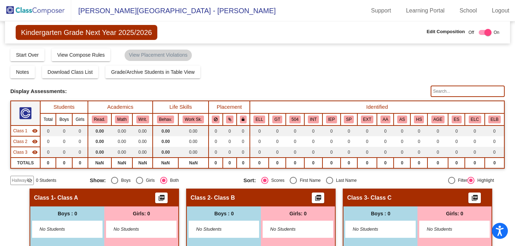 The width and height of the screenshot is (515, 246). I want to click on th: Identified, so click(377, 107).